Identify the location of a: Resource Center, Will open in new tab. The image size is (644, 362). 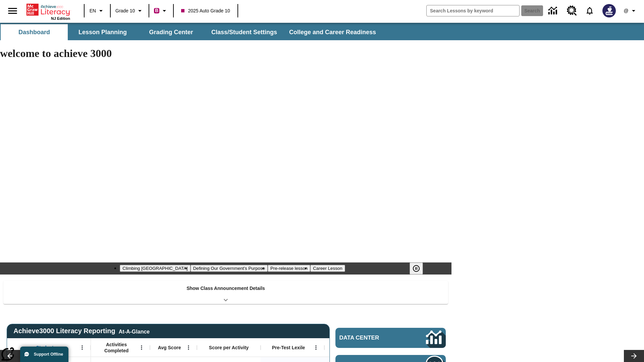
(572, 10).